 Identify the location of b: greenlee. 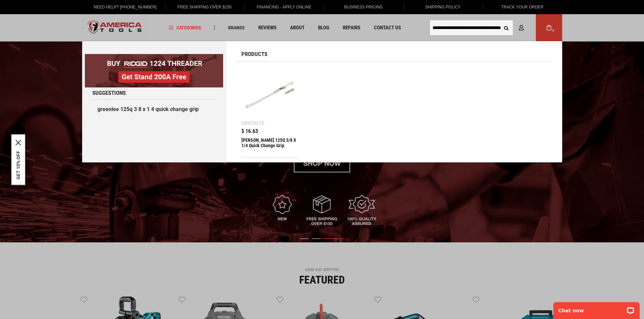
(108, 109).